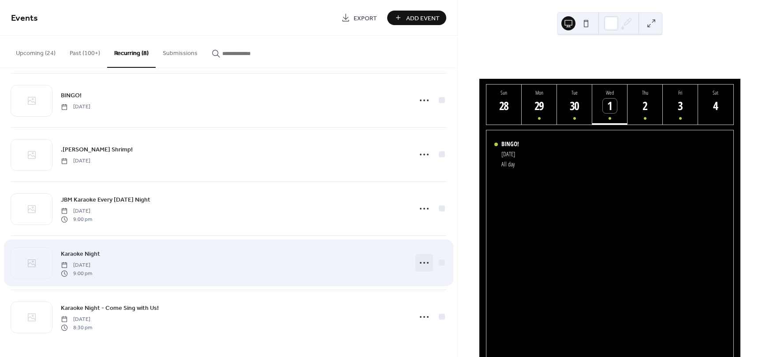 Image resolution: width=762 pixels, height=357 pixels. Describe the element at coordinates (80, 254) in the screenshot. I see `span: Karaoke Night` at that location.